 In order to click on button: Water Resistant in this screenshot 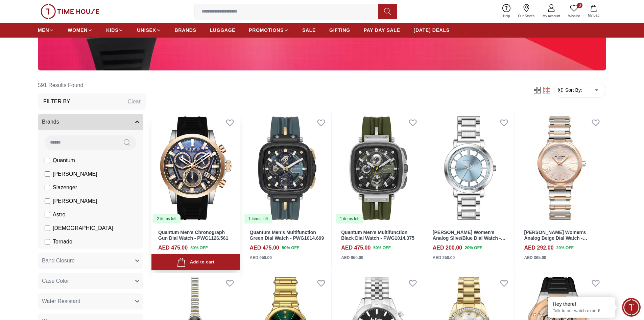, I will do `click(90, 301)`.